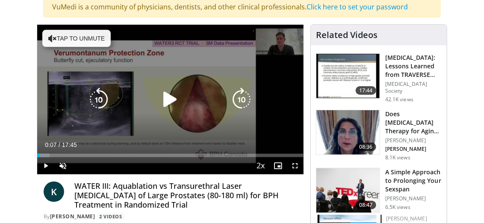 The width and height of the screenshot is (484, 223). I want to click on button: Playback Rate, so click(261, 166).